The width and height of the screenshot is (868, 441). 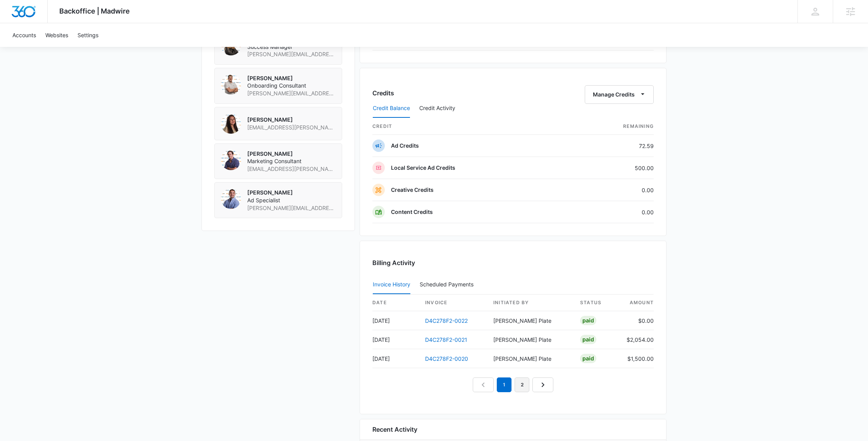 What do you see at coordinates (424, 168) in the screenshot?
I see `p: Local Service Ad Credits` at bounding box center [424, 168].